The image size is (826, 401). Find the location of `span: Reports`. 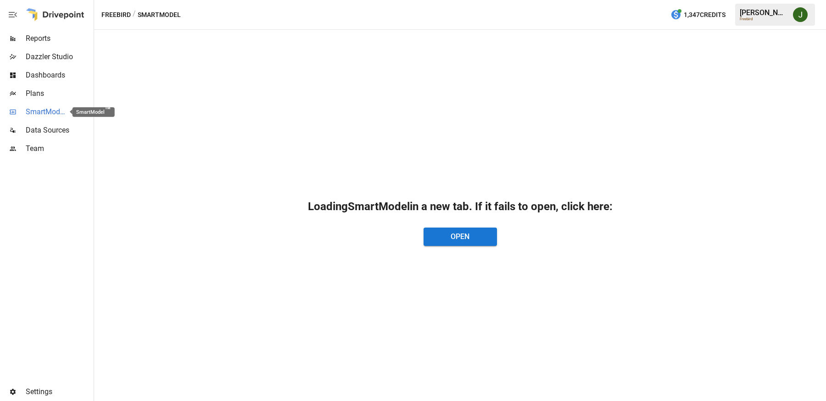

span: Reports is located at coordinates (59, 39).